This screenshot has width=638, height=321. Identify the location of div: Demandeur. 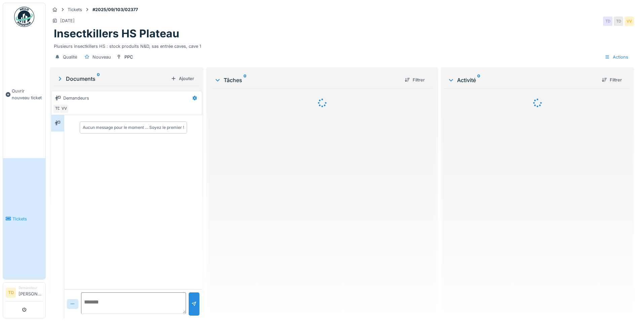
(31, 287).